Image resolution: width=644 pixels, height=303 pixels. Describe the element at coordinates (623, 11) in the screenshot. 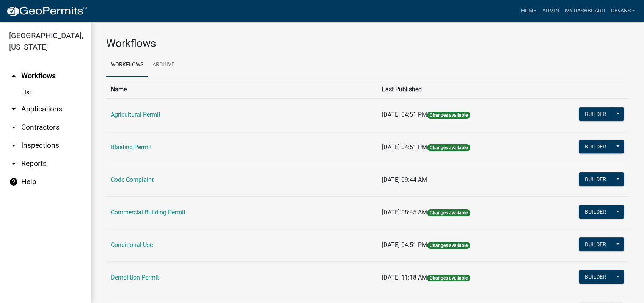

I see `a: devans` at that location.